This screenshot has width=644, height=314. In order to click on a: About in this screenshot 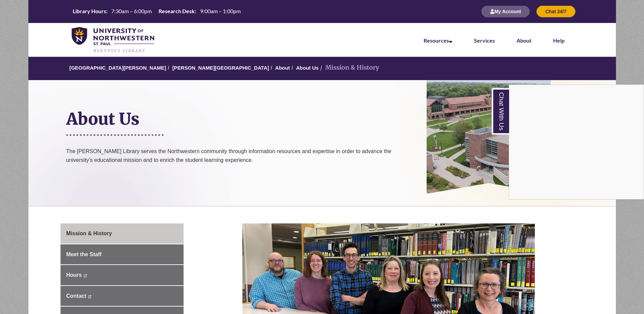, I will do `click(524, 40)`.